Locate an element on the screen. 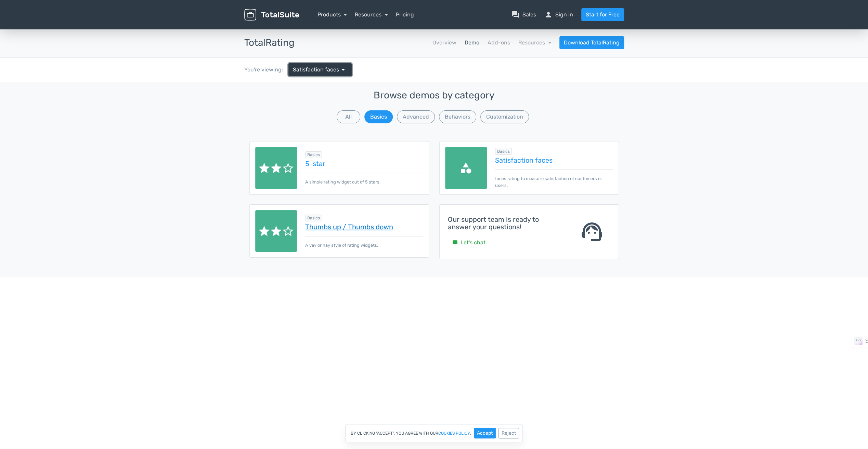 The width and height of the screenshot is (868, 449). a: personSign in is located at coordinates (559, 15).